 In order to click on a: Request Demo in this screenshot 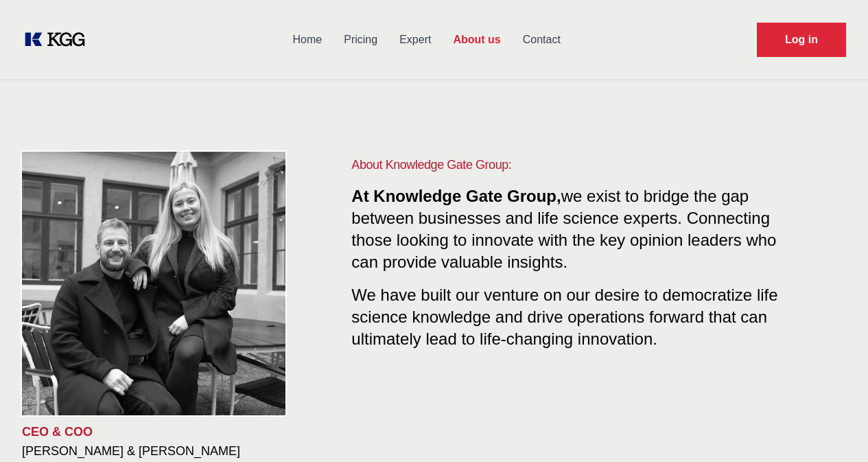, I will do `click(802, 40)`.